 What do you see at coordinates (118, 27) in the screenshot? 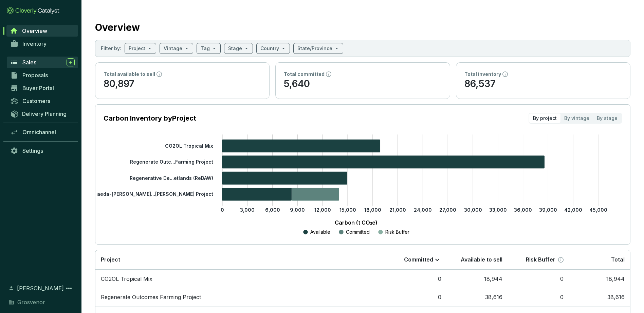
I see `h2: Overview` at bounding box center [118, 27].